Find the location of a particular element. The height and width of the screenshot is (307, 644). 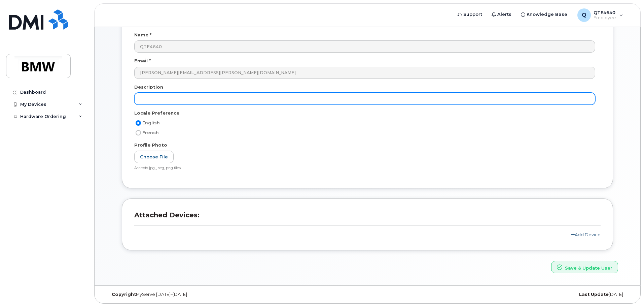

a: Knowledge Base is located at coordinates (544, 14).